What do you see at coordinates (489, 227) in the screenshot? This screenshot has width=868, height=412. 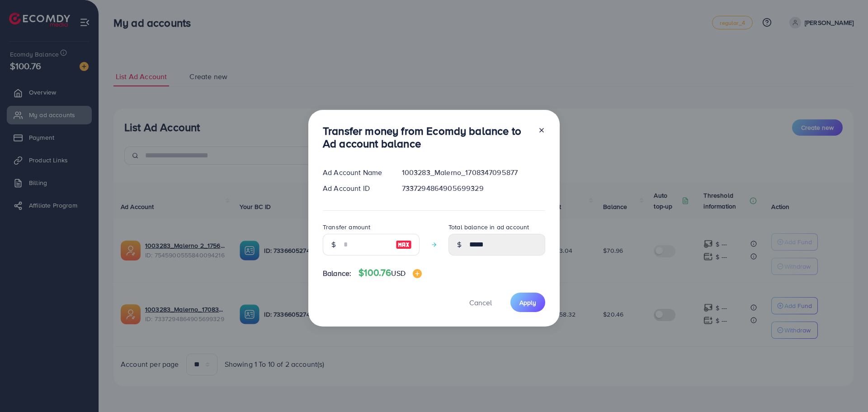 I see `label: Total balance in ad account` at bounding box center [489, 227].